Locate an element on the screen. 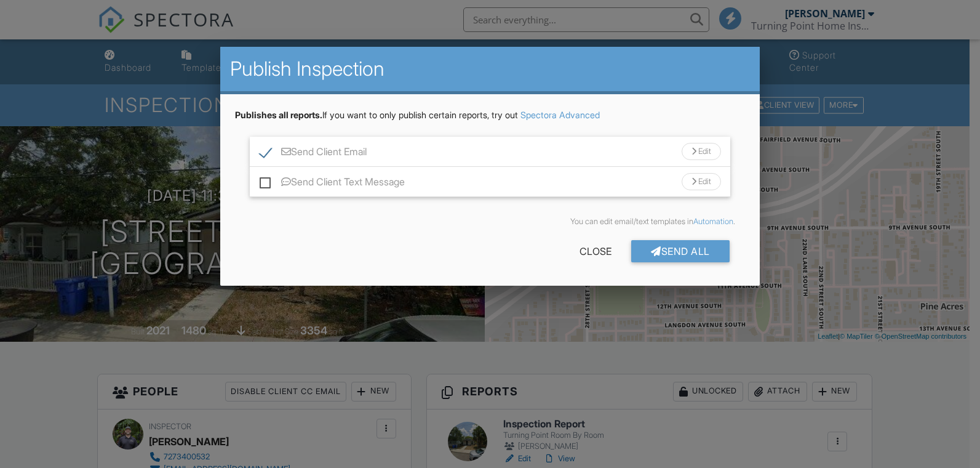  a: Spectora Advanced is located at coordinates (560, 115).